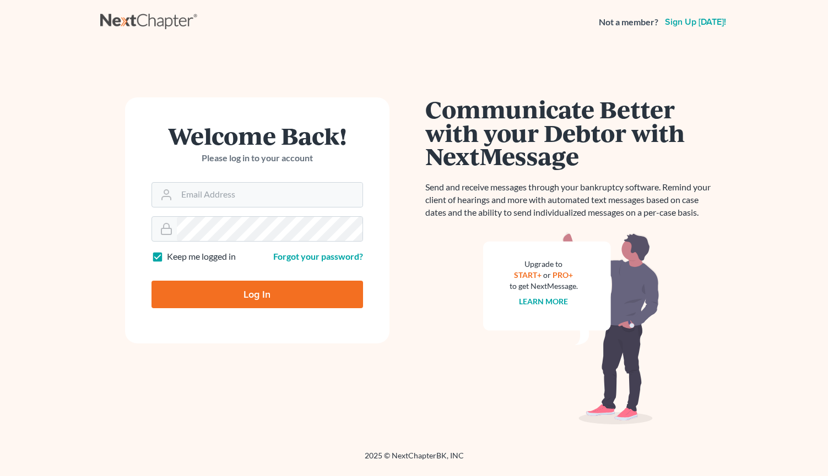  I want to click on img: nextmessage_bg-59042aed3d76b12b5cd301f8e5b87938c9018125f34e5fa2b7a6b67550977c72.svg, so click(571, 329).